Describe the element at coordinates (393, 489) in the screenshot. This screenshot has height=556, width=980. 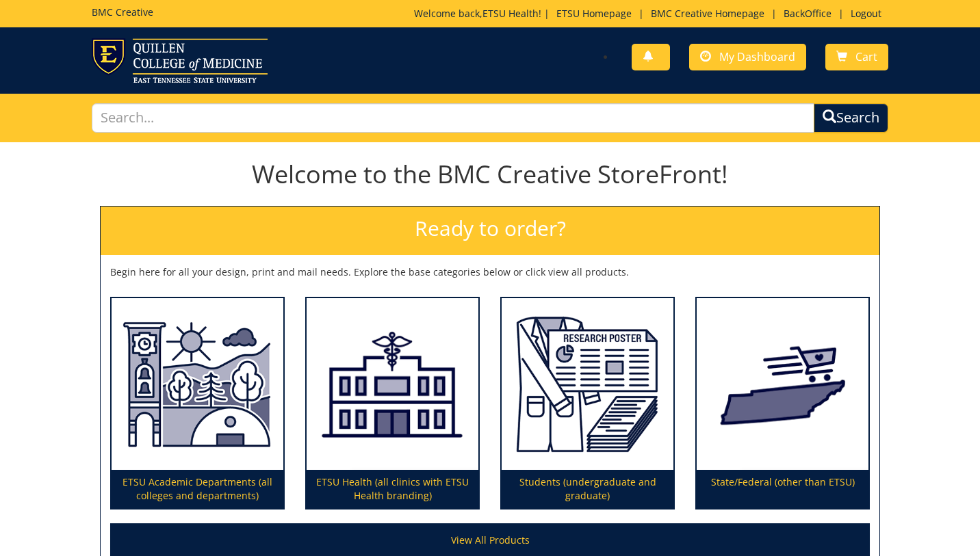
I see `p: ETSU Health (all clinics with ETSU Health branding)` at that location.